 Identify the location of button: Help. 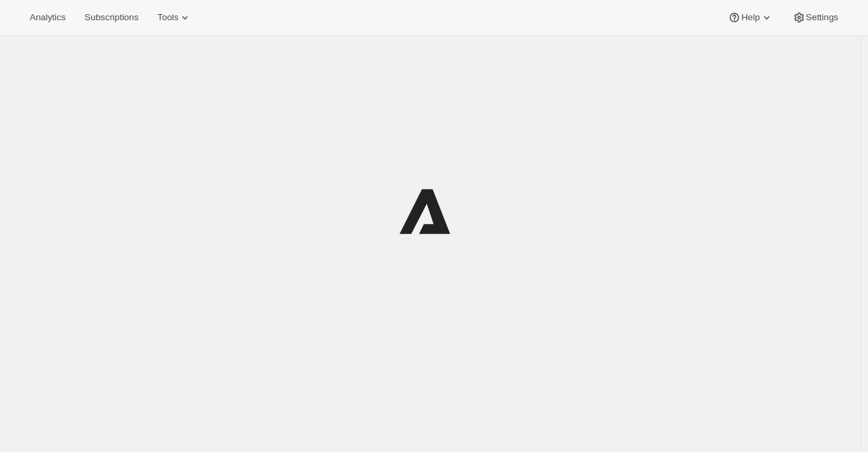
(750, 17).